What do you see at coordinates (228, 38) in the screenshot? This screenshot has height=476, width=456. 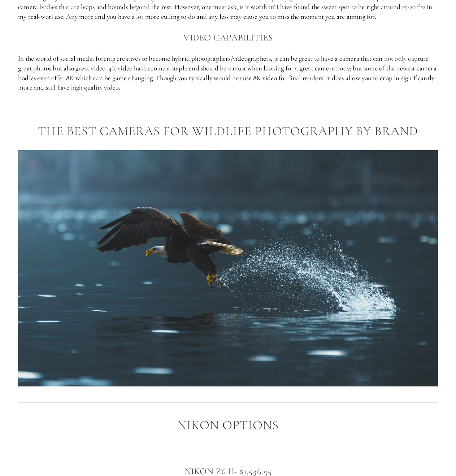 I see `h3: Video capabilities` at bounding box center [228, 38].